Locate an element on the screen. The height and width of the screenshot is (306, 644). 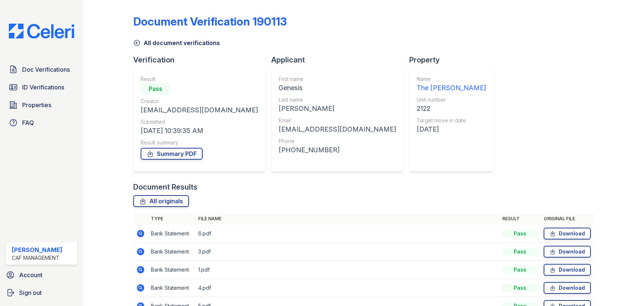
a: FAQ is located at coordinates (41, 123).